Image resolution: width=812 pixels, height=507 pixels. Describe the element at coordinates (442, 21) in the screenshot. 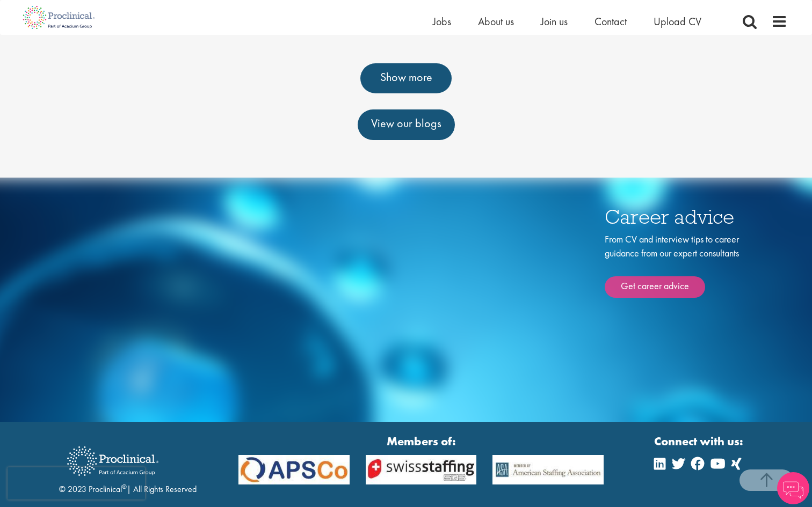

I see `span: Jobs` at that location.